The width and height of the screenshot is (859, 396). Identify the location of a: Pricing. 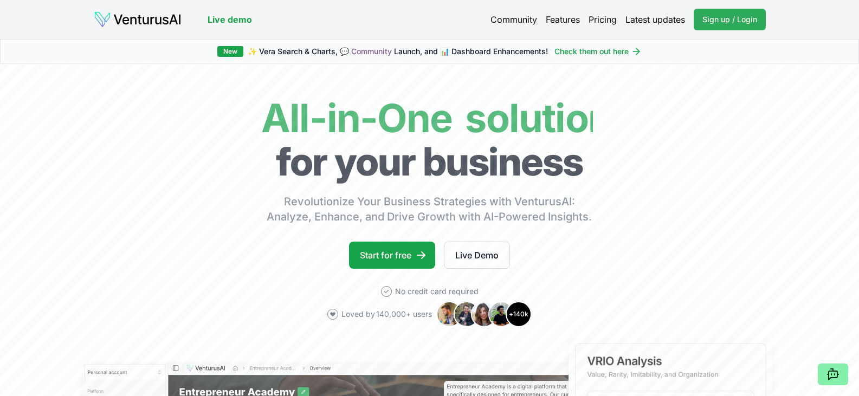
(602, 20).